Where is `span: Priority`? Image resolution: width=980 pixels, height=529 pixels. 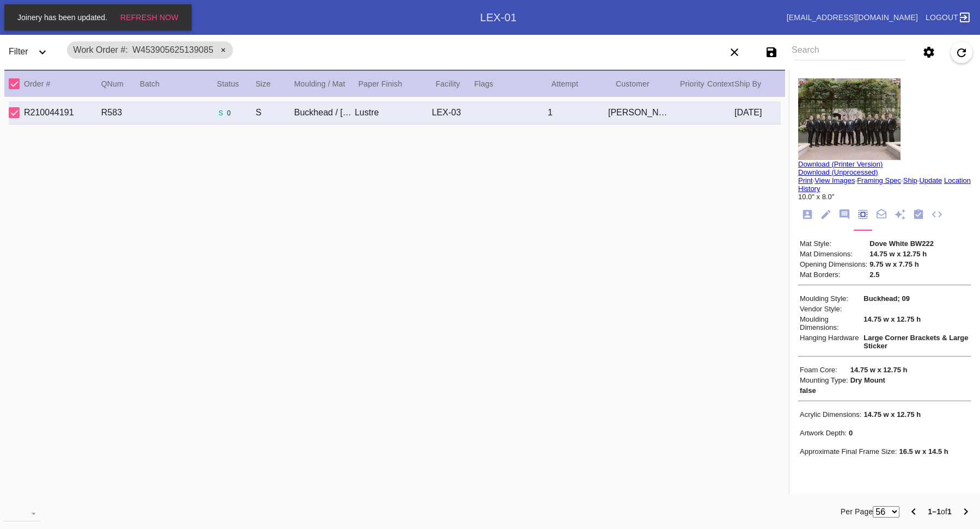 span: Priority is located at coordinates (692, 83).